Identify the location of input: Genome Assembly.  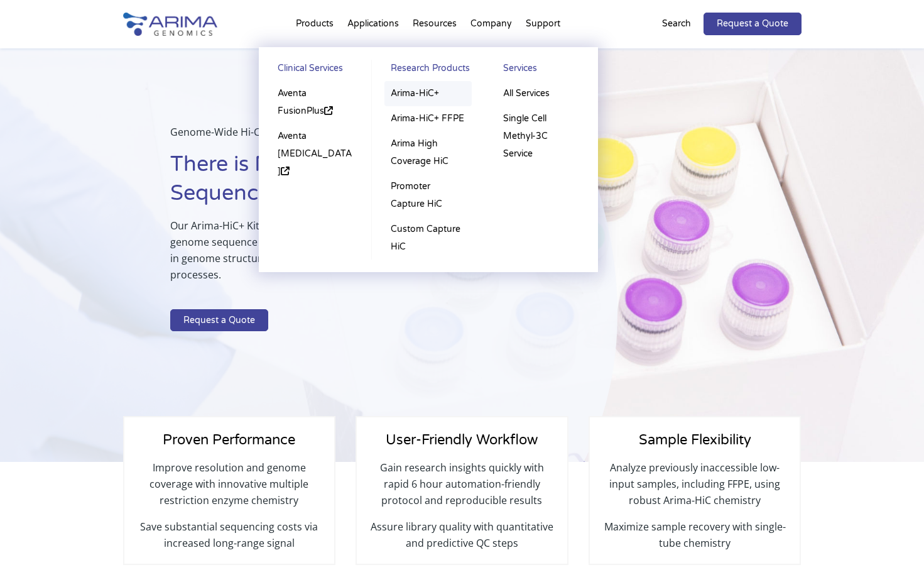
(282, 179).